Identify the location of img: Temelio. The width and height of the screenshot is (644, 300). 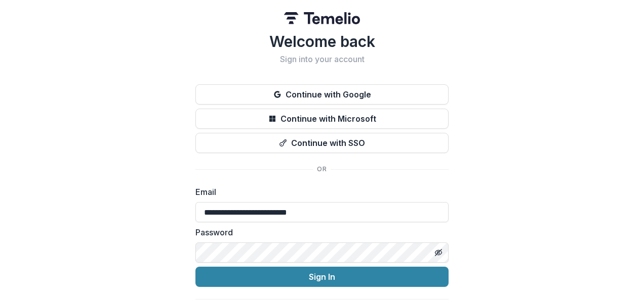
(322, 18).